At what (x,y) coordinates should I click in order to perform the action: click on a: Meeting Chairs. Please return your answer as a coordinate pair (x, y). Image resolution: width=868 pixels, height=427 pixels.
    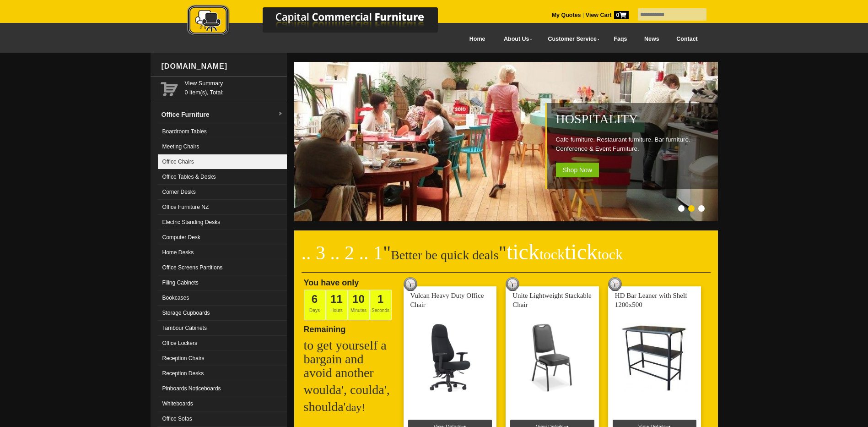
    Looking at the image, I should click on (222, 147).